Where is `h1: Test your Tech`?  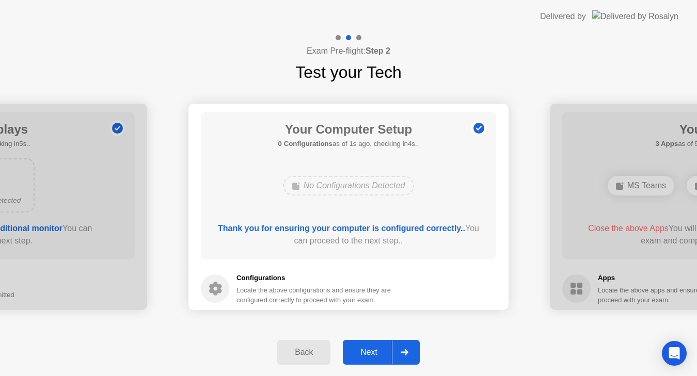
h1: Test your Tech is located at coordinates (348, 72).